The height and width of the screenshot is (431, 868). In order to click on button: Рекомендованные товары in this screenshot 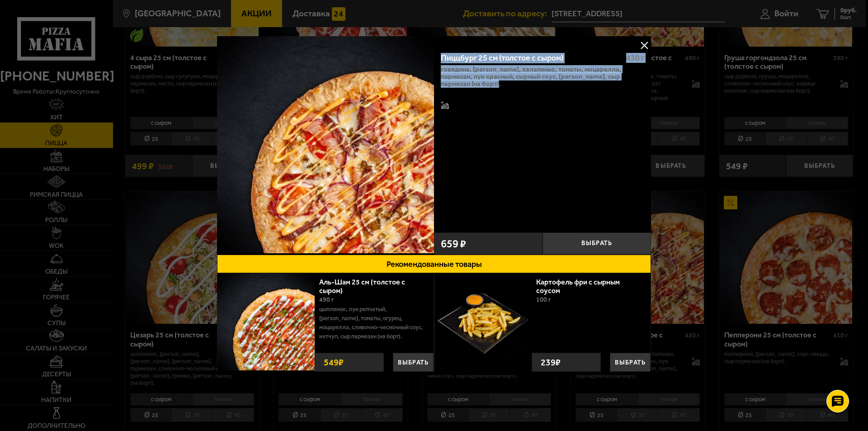, I will do `click(434, 264)`.